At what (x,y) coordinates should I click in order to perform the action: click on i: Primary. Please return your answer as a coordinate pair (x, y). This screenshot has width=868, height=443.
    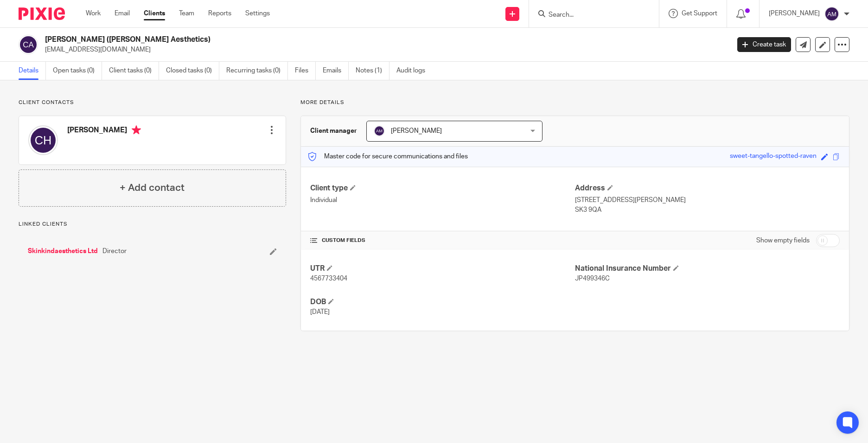
    Looking at the image, I should click on (136, 129).